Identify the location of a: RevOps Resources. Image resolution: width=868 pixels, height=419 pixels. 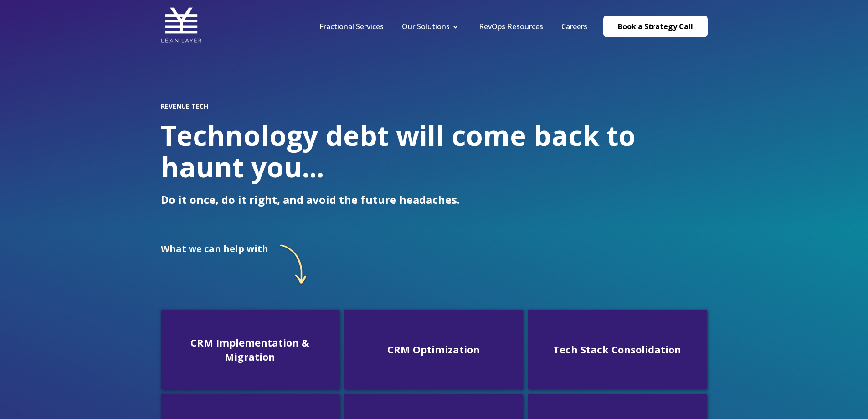
(511, 27).